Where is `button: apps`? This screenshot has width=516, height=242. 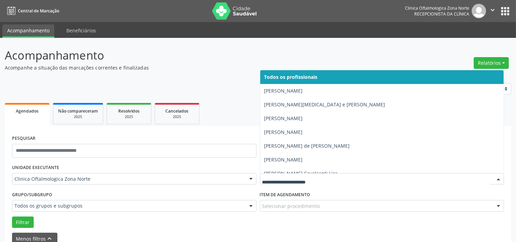 button: apps is located at coordinates (505, 11).